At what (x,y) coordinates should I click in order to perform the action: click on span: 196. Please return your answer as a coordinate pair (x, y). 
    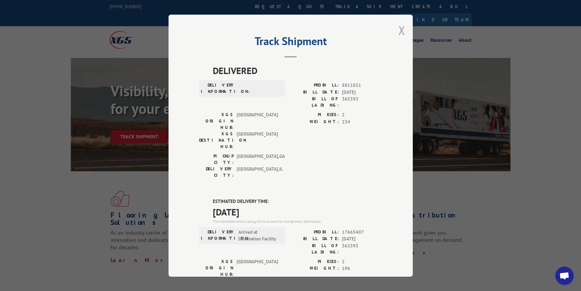
    Looking at the image, I should click on (362, 269).